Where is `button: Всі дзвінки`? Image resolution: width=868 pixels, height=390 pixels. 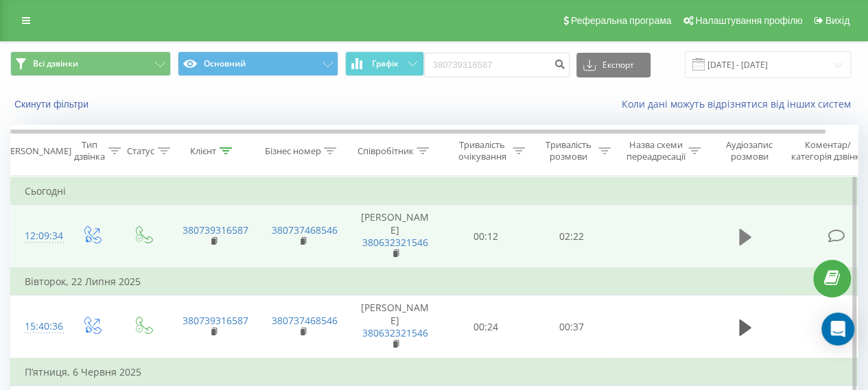
button: Всі дзвінки is located at coordinates (91, 64).